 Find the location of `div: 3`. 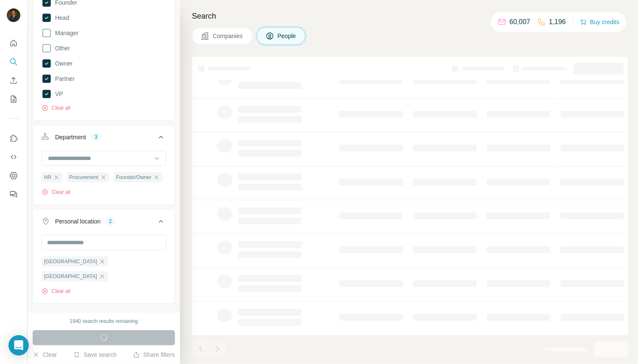

div: 3 is located at coordinates (96, 137).